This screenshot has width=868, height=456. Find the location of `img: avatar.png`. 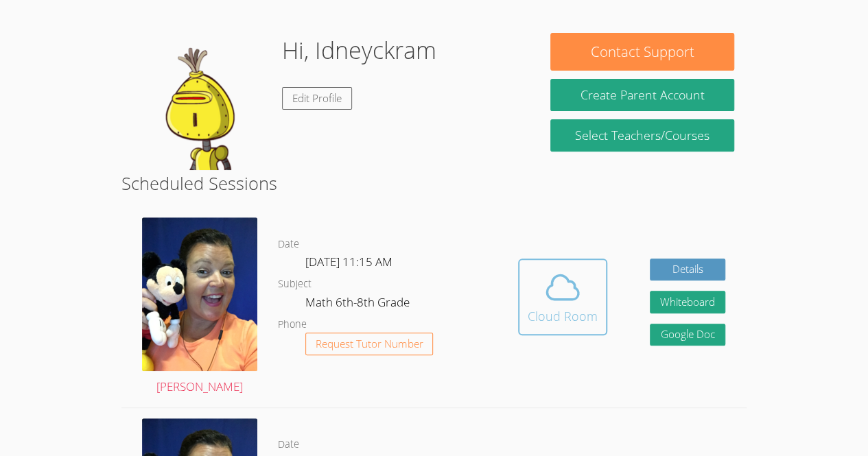

img: avatar.png is located at coordinates (200, 294).